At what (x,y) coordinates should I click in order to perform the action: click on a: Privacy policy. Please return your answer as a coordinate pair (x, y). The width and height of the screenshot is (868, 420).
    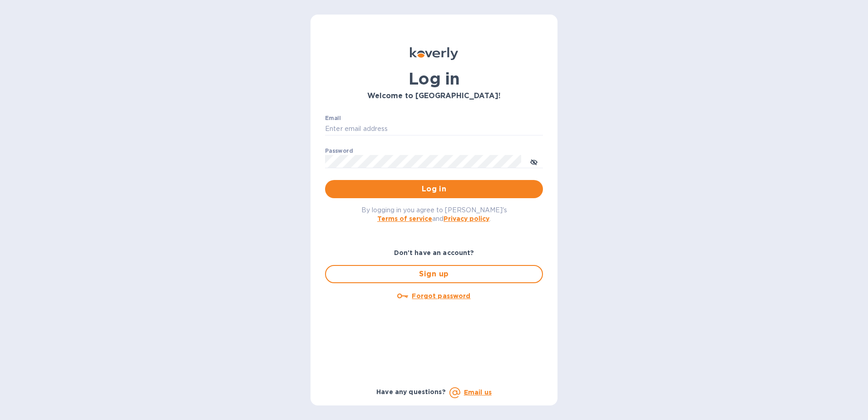
    Looking at the image, I should click on (466, 219).